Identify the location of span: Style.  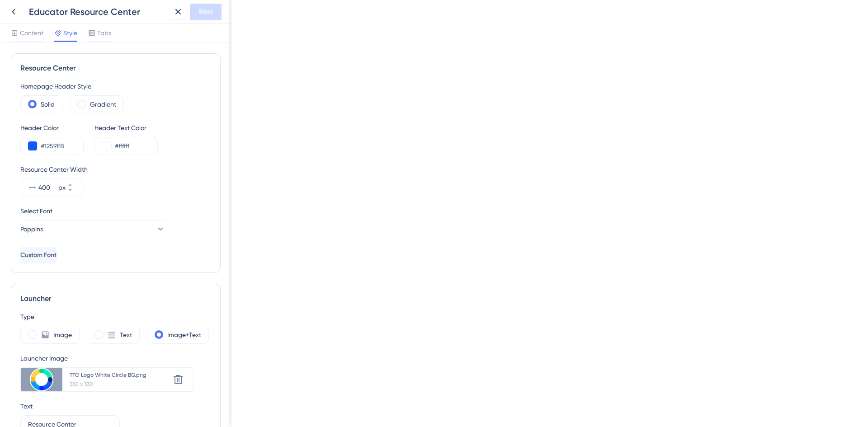
(70, 33).